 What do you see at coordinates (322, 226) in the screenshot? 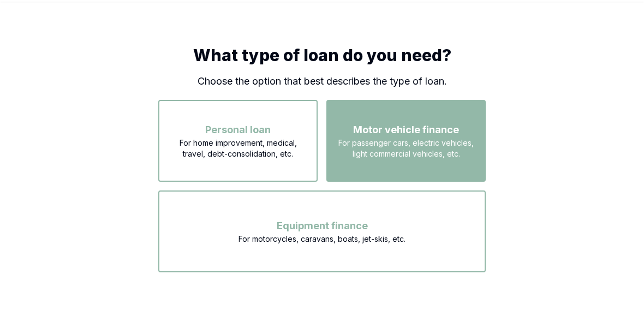
I see `span: Equipment finance` at bounding box center [322, 226].